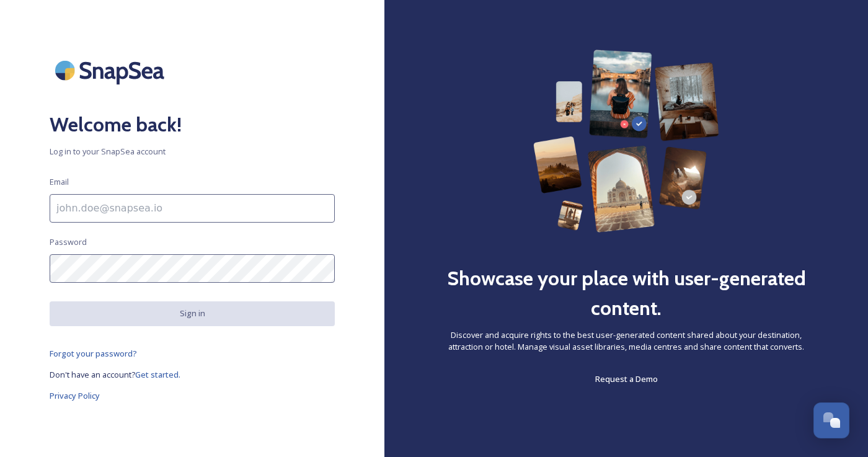  What do you see at coordinates (626, 341) in the screenshot?
I see `span: Discover and acquire rights to the best user-generated content shared about your destination, att...` at bounding box center [626, 341].